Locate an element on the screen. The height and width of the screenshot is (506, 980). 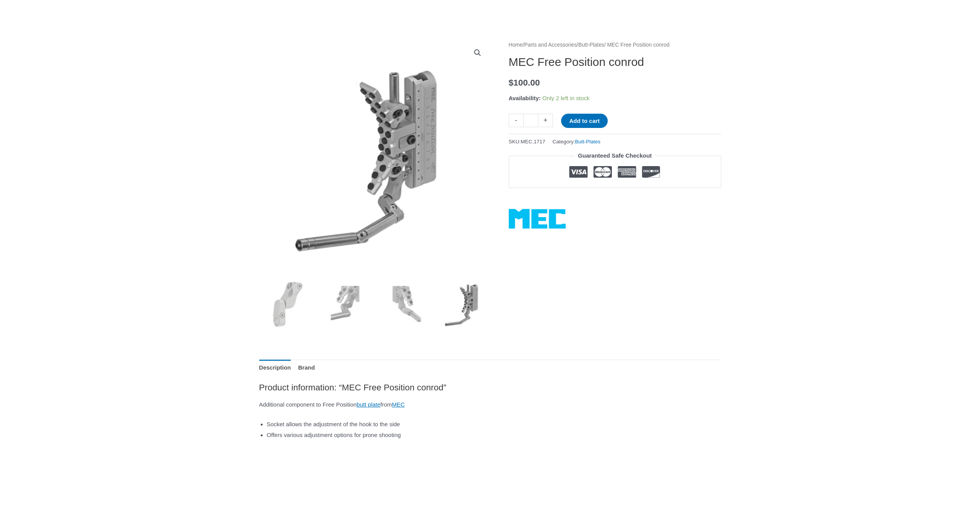
nav: Breadcrumb is located at coordinates (615, 45).